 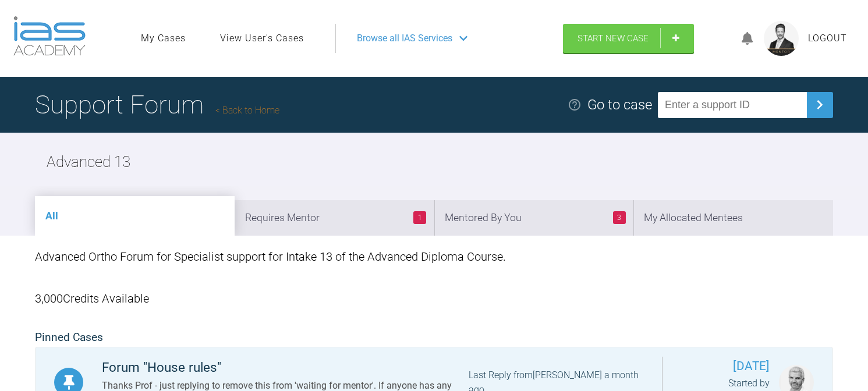 What do you see at coordinates (262, 39) in the screenshot?
I see `a: View User's Cases` at bounding box center [262, 39].